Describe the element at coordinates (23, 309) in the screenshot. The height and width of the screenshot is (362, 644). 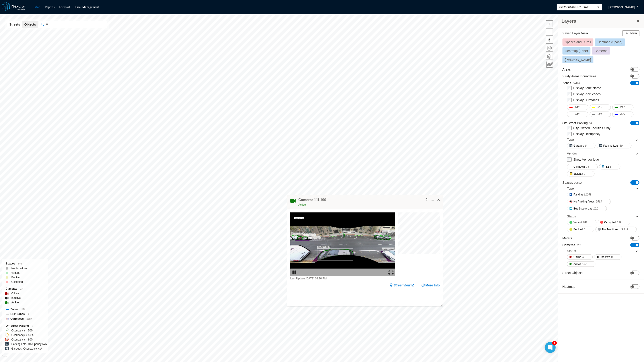
I see `span: 314` at that location.